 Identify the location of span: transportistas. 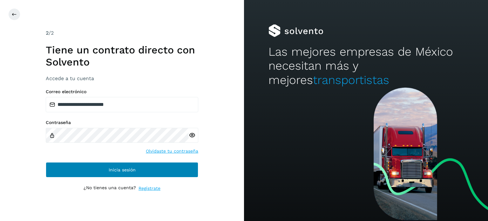
(351, 80).